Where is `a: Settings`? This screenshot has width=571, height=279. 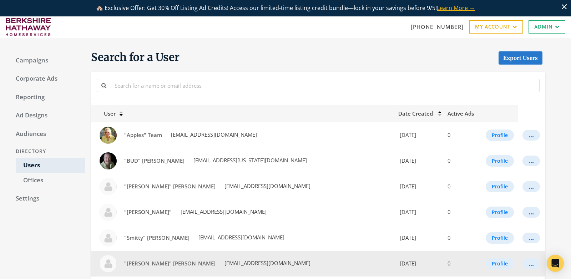 a: Settings is located at coordinates (47, 199).